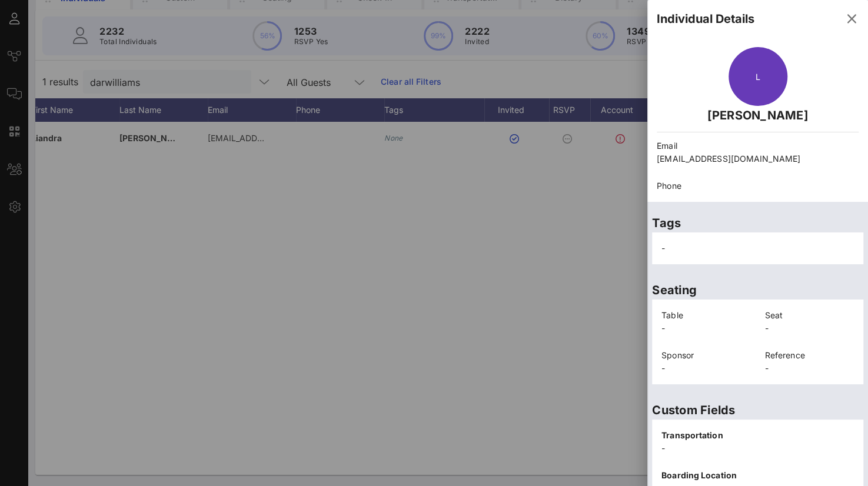 The width and height of the screenshot is (868, 486). What do you see at coordinates (705, 19) in the screenshot?
I see `div: Individual Details` at bounding box center [705, 19].